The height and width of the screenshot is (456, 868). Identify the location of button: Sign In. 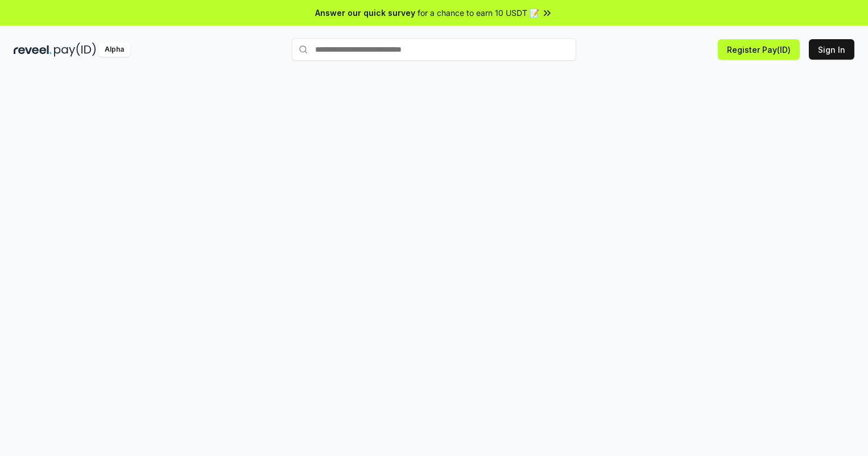
(832, 49).